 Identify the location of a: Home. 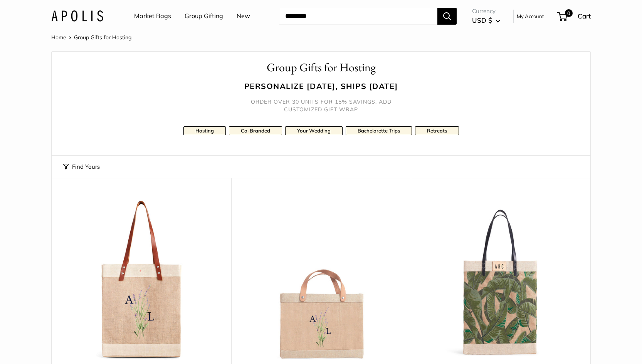
(59, 37).